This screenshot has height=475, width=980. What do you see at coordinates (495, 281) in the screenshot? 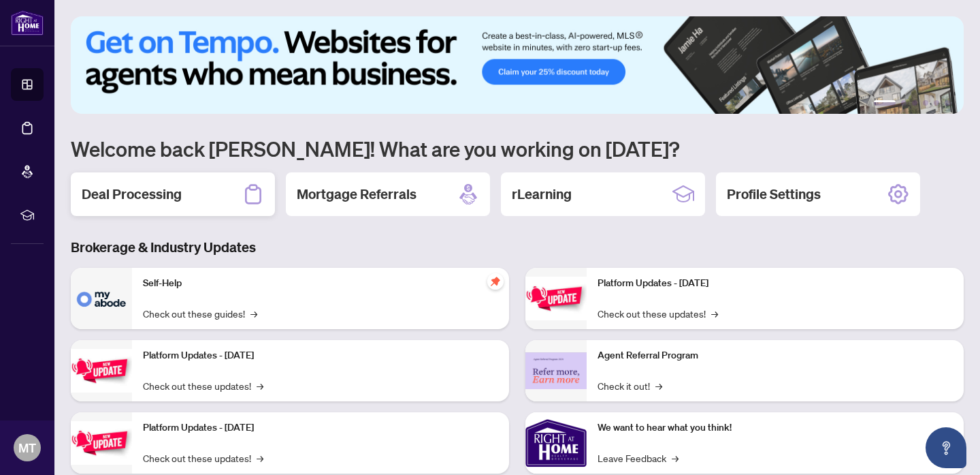
I see `span: pushpin` at bounding box center [495, 281].